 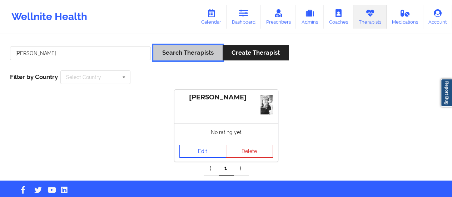 I want to click on span: Filter by Country, so click(x=34, y=77).